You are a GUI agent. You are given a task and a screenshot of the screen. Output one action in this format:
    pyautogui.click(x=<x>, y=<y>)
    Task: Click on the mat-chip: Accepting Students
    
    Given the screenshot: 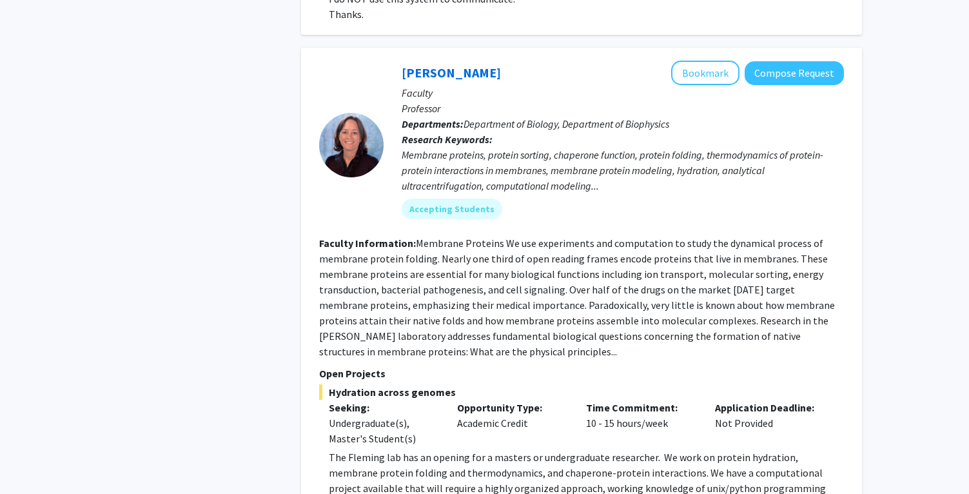 What is the action you would take?
    pyautogui.click(x=452, y=209)
    